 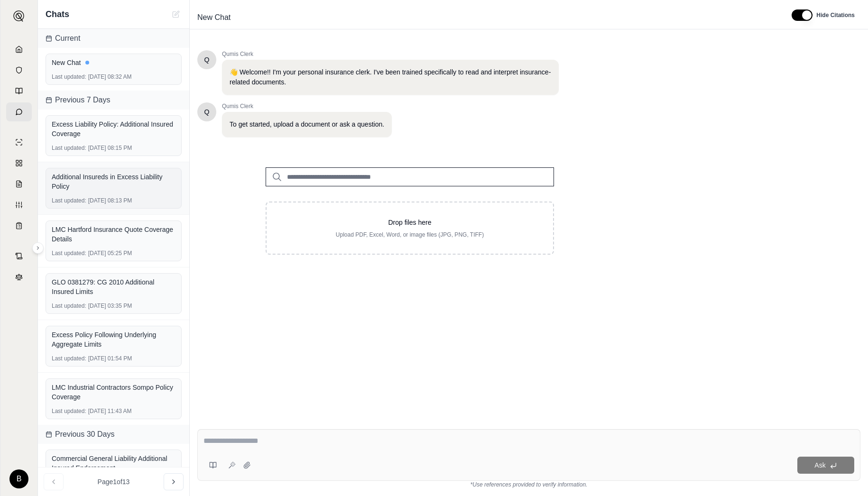 I want to click on span: New Chat, so click(x=214, y=18).